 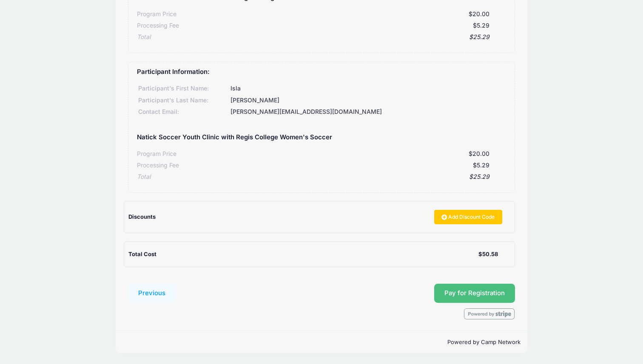 I want to click on div: Contact Email:, so click(x=183, y=112).